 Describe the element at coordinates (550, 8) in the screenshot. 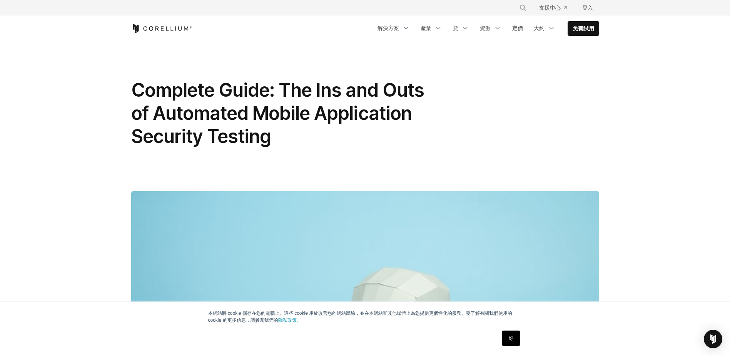

I see `font: 支援中心` at that location.